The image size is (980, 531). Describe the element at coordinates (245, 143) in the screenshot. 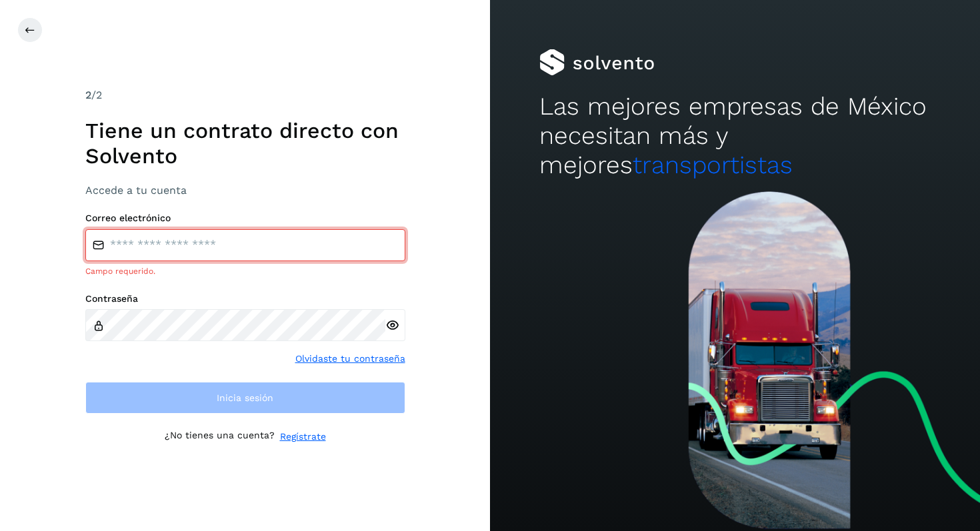

I see `h1: Tiene un contrato directo con Solvento` at that location.